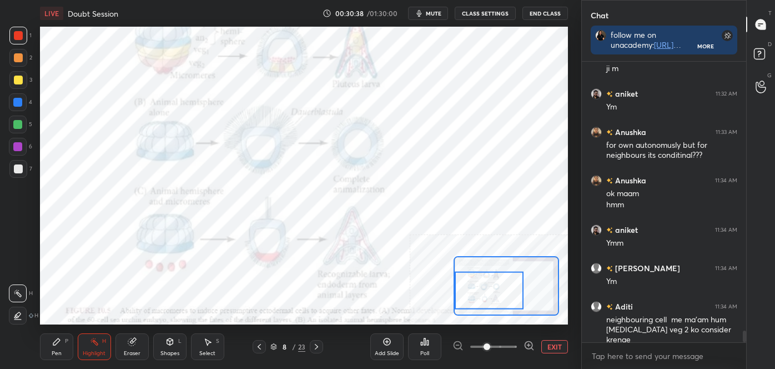  I want to click on h4: Doubt Session, so click(93, 13).